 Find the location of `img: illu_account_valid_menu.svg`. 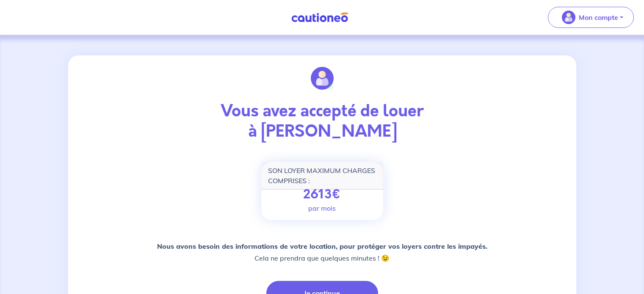

img: illu_account_valid_menu.svg is located at coordinates (569, 18).